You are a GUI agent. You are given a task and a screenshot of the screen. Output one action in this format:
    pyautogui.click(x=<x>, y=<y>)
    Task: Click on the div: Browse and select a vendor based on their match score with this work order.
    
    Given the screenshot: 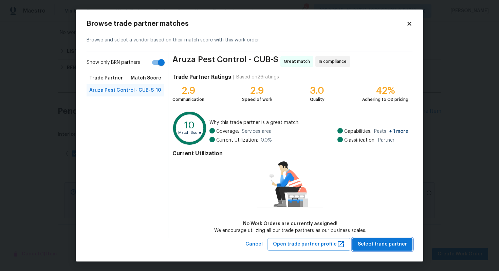 What is the action you would take?
    pyautogui.click(x=249, y=40)
    